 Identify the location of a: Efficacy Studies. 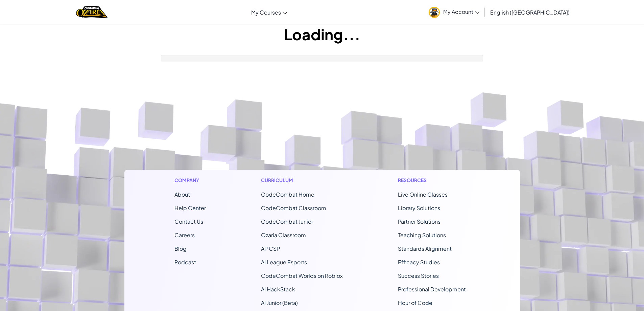
(419, 262).